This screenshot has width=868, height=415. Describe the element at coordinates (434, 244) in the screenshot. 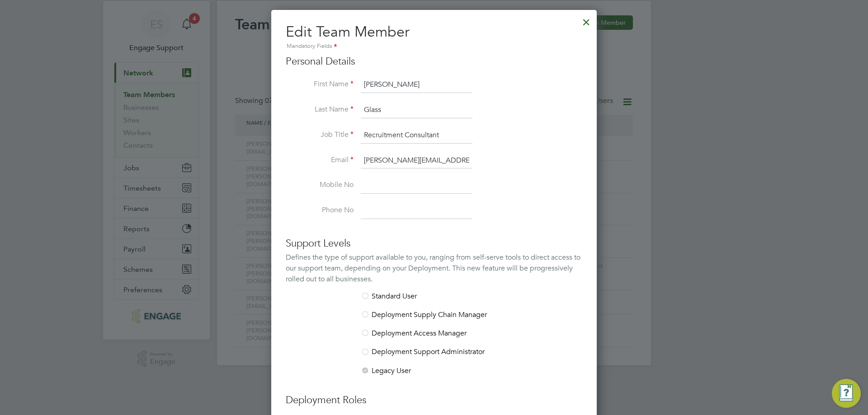

I see `h3: Support Levels` at that location.